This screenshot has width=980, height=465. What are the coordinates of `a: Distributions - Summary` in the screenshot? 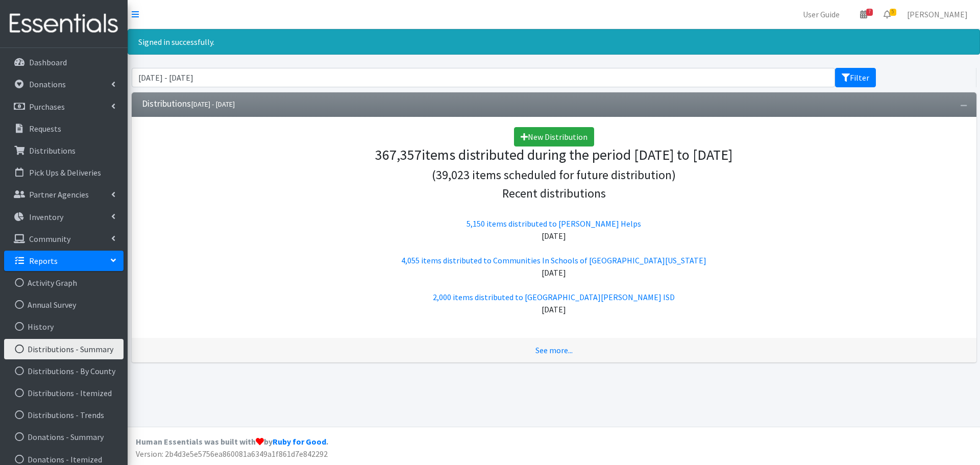 It's located at (64, 349).